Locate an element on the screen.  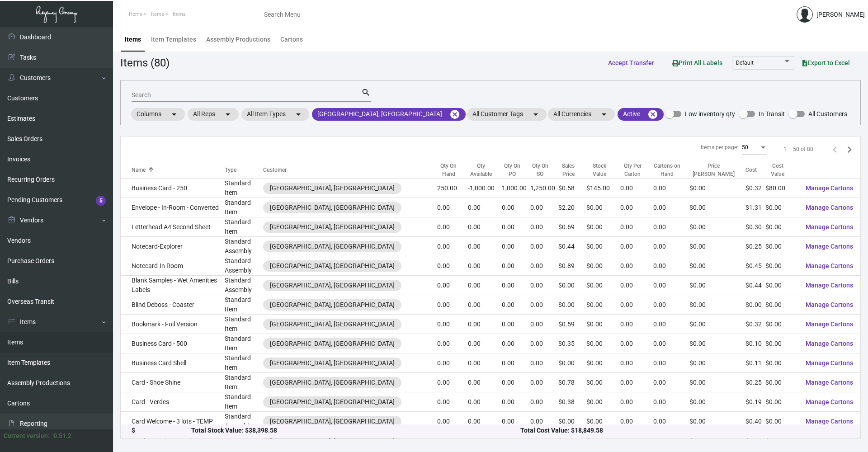
mat-icon: cancel is located at coordinates (455, 114).